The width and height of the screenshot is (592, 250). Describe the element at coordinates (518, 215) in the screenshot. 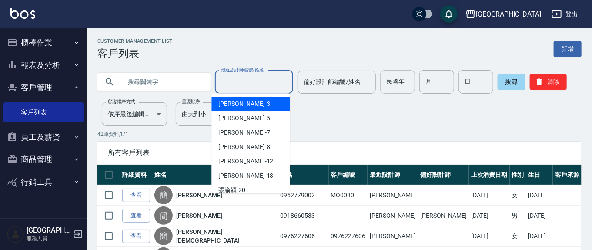

I see `td: 男` at that location.